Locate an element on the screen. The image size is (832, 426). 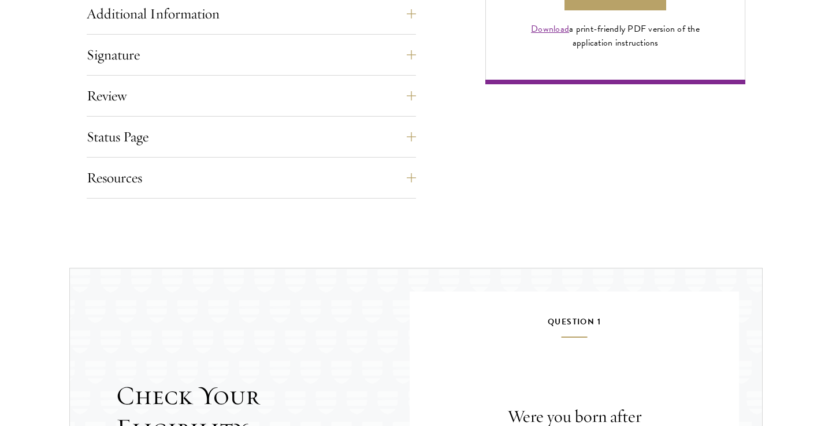
button: Signature is located at coordinates (251, 55).